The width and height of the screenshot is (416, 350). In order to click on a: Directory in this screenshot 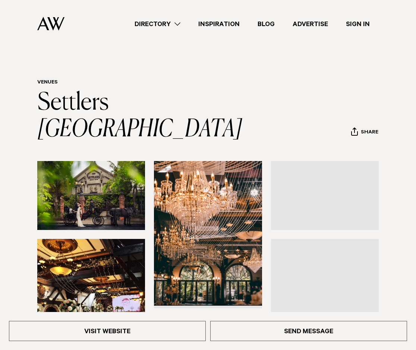, I will do `click(157, 24)`.